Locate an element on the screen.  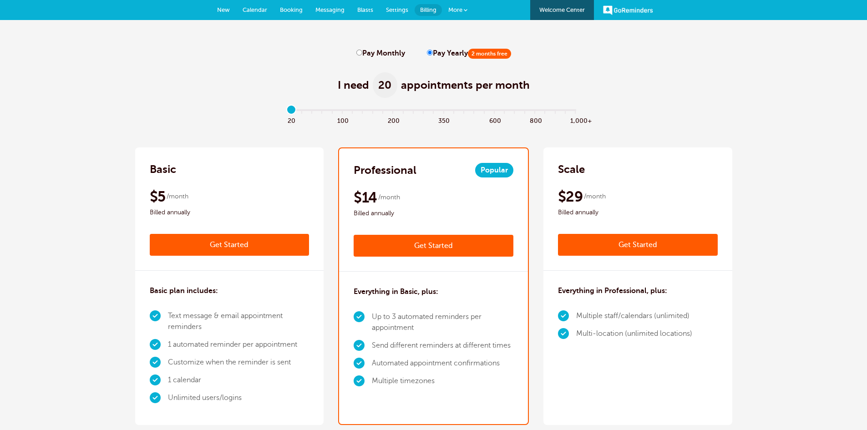
h3: Everything in Professional, plus: is located at coordinates (612, 291).